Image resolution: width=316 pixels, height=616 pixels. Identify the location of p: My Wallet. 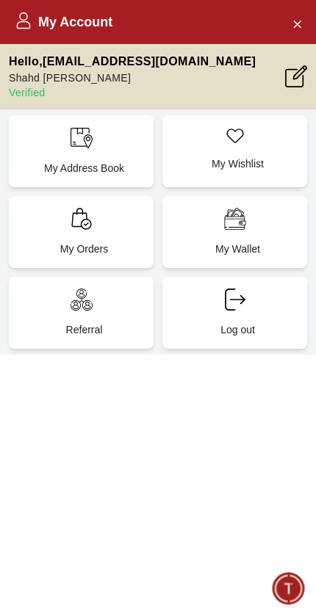
(237, 249).